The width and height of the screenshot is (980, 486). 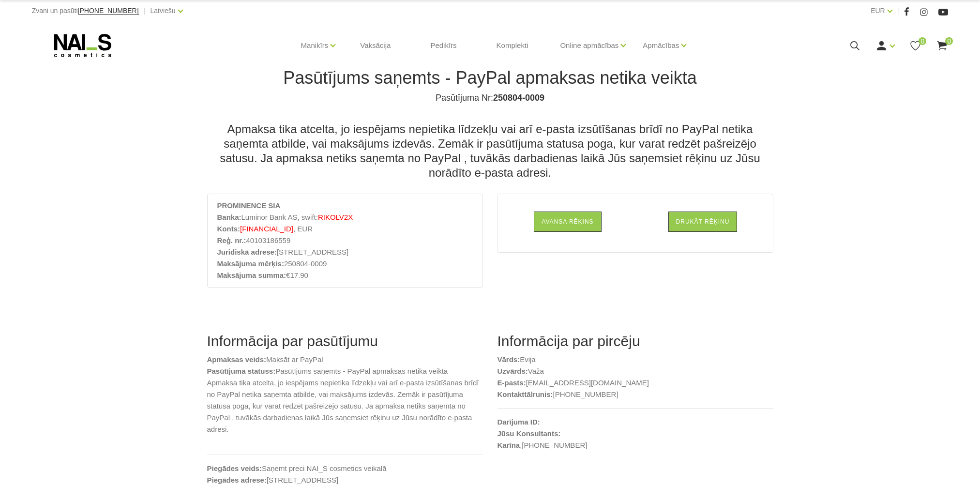 What do you see at coordinates (249, 206) in the screenshot?
I see `strong: PROMINENCE SIA` at bounding box center [249, 206].